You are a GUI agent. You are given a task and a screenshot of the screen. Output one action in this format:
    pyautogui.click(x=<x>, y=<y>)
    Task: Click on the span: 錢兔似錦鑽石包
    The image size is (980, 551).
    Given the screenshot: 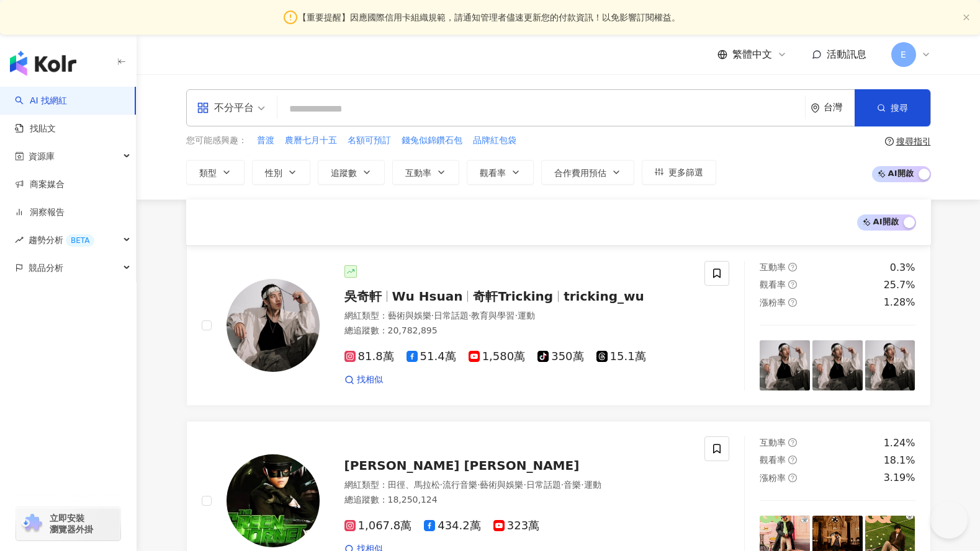 What is the action you would take?
    pyautogui.click(x=432, y=141)
    